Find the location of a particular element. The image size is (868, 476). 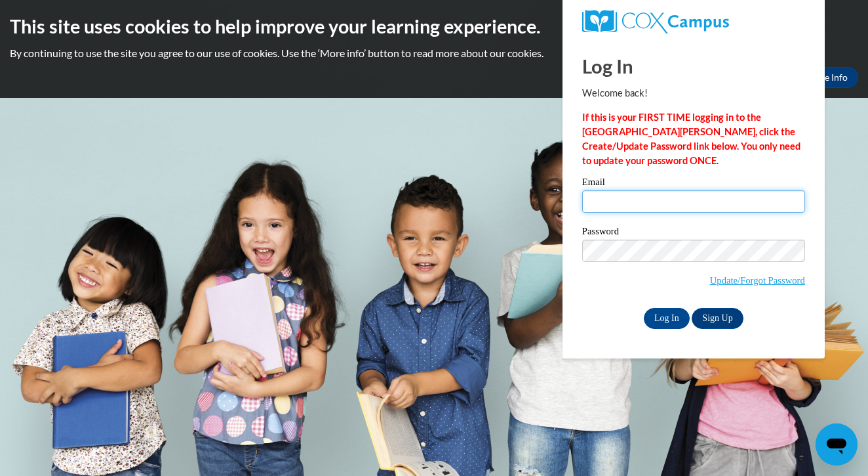

label: Email is located at coordinates (694, 183).